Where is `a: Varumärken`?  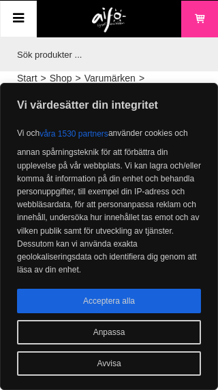 a: Varumärken is located at coordinates (110, 78).